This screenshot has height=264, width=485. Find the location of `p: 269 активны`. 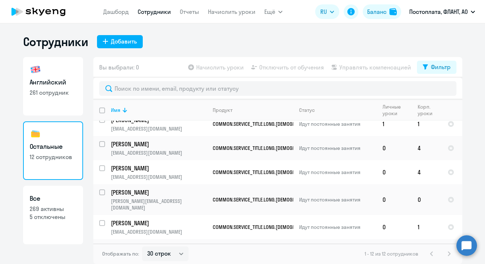

p: 269 активны is located at coordinates (53, 209).